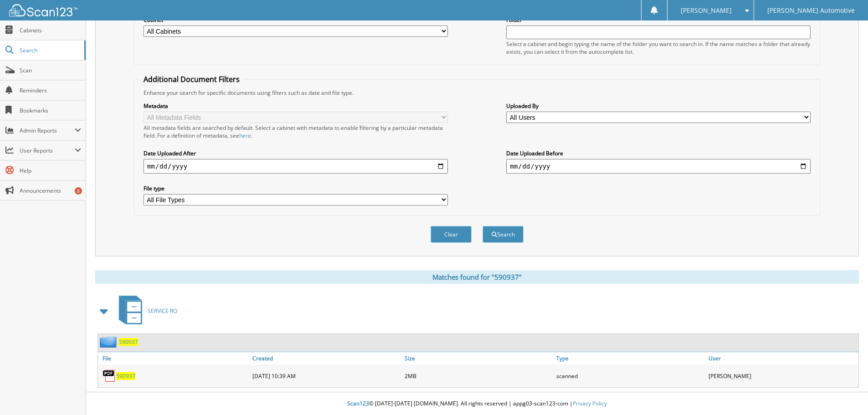  What do you see at coordinates (658, 153) in the screenshot?
I see `label: Date Uploaded Before` at bounding box center [658, 153].